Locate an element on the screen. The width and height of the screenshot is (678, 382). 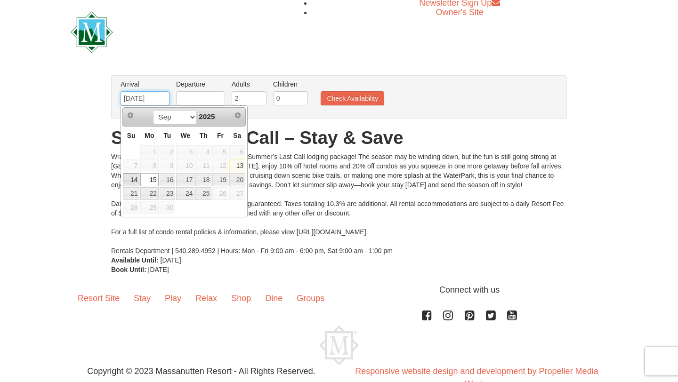
span: Wednesday is located at coordinates (185, 136).